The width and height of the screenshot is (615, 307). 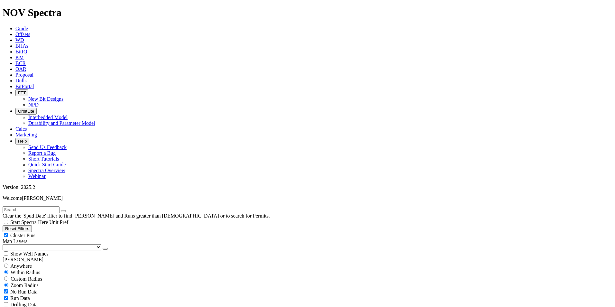 I want to click on span: Anywhere, so click(x=21, y=266).